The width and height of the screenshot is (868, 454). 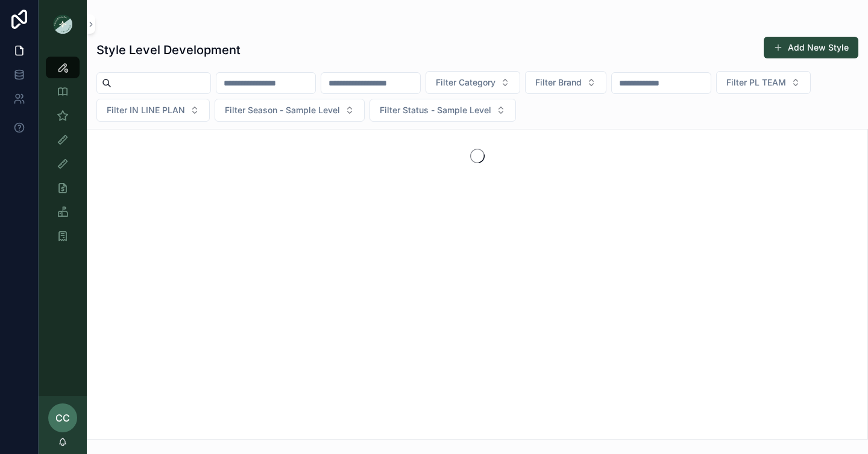 What do you see at coordinates (63, 418) in the screenshot?
I see `span: CC` at bounding box center [63, 418].